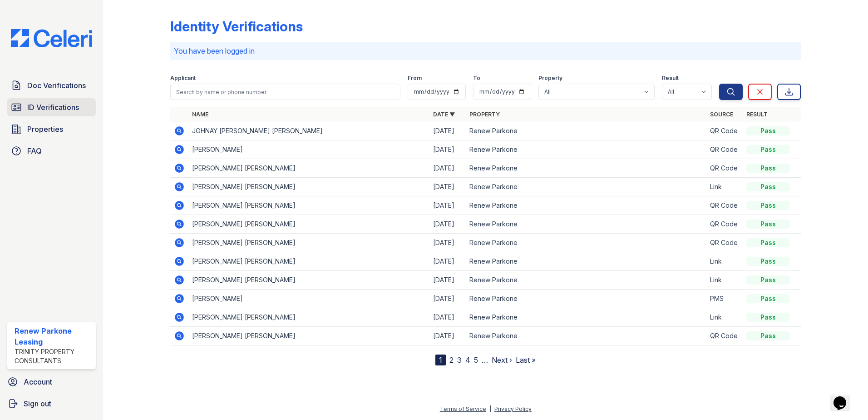 This screenshot has height=420, width=868. I want to click on span: ID Verifications, so click(53, 107).